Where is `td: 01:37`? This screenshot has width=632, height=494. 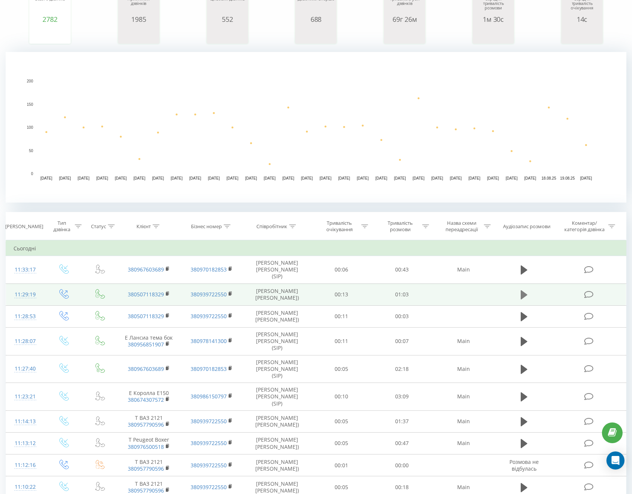 td: 01:37 is located at coordinates (402, 421).